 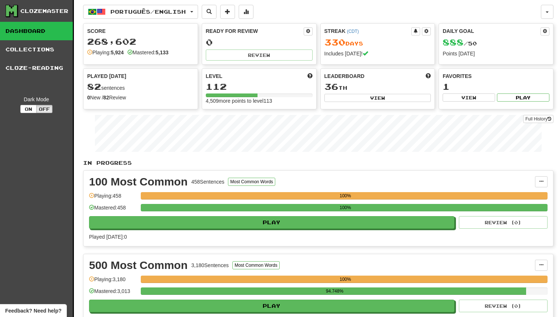 I want to click on strong: 5,924, so click(x=117, y=52).